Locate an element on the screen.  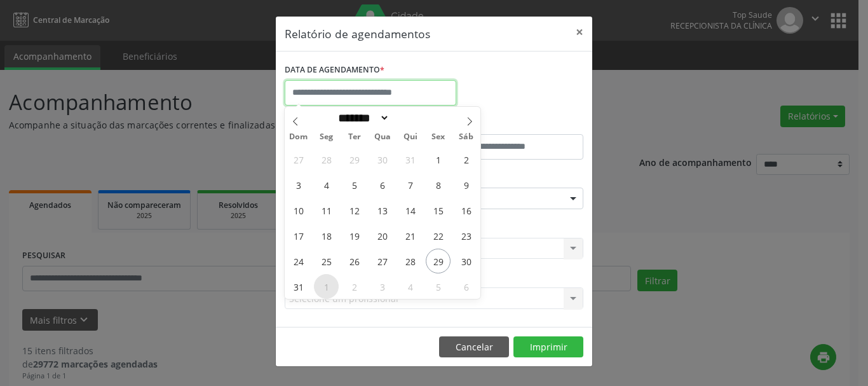
span: Agosto 25, 2025 is located at coordinates (326, 261).